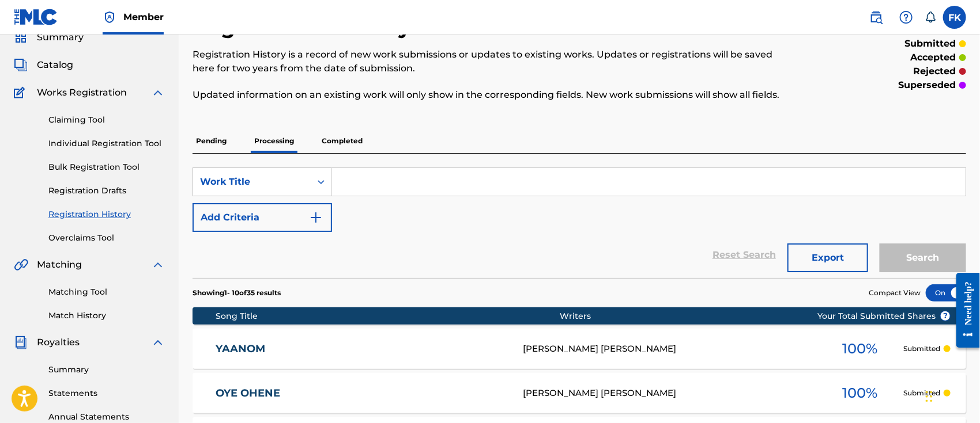  I want to click on p: Pending, so click(211, 141).